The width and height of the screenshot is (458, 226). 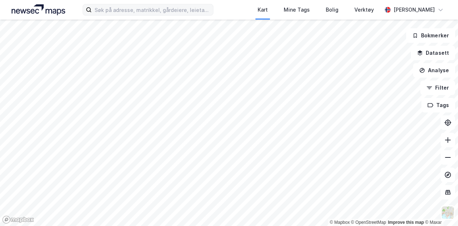 I want to click on button: Tags, so click(x=439, y=105).